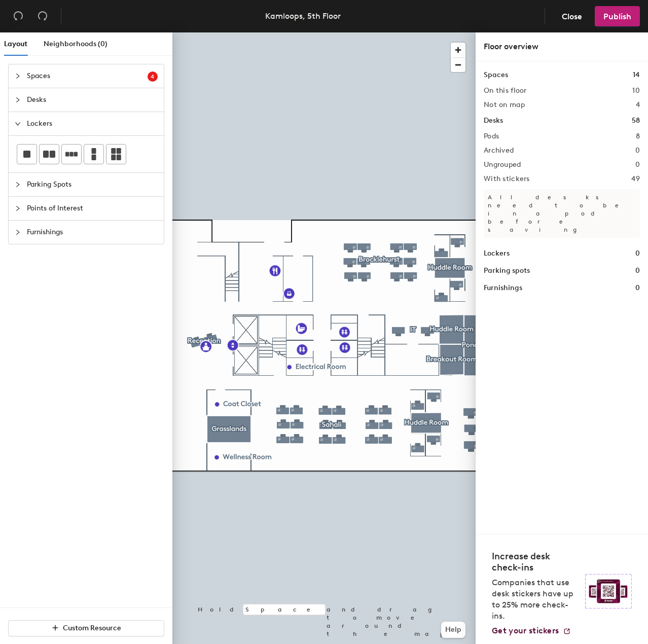 This screenshot has height=644, width=648. What do you see at coordinates (93, 123) in the screenshot?
I see `span: Lockers` at bounding box center [93, 123].